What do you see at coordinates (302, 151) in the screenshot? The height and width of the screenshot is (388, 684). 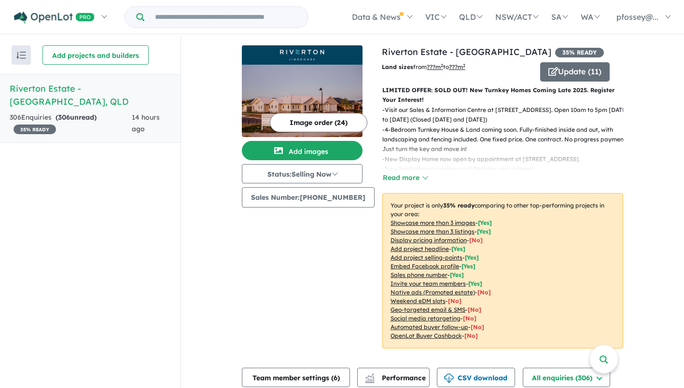 I see `button: Add images` at bounding box center [302, 151].